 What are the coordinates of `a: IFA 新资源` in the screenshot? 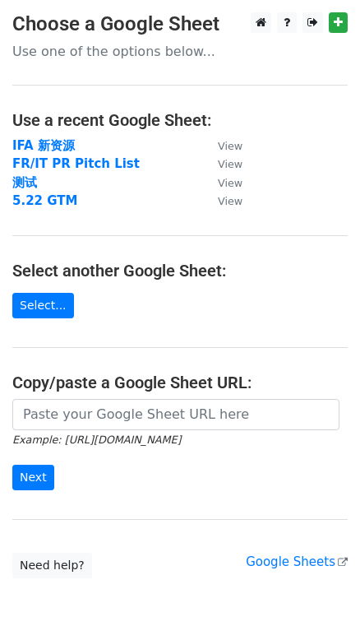 It's located at (44, 146).